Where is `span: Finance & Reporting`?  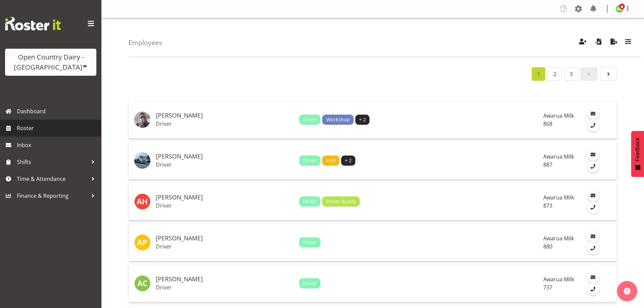
span: Finance & Reporting is located at coordinates (52, 196).